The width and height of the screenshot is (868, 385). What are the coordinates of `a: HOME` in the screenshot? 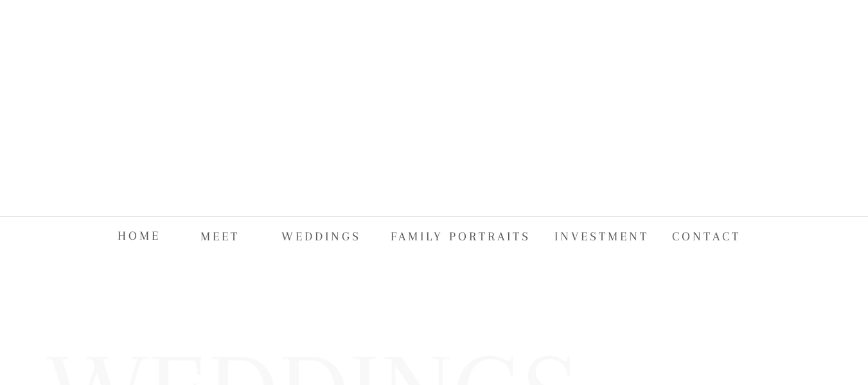 It's located at (139, 235).